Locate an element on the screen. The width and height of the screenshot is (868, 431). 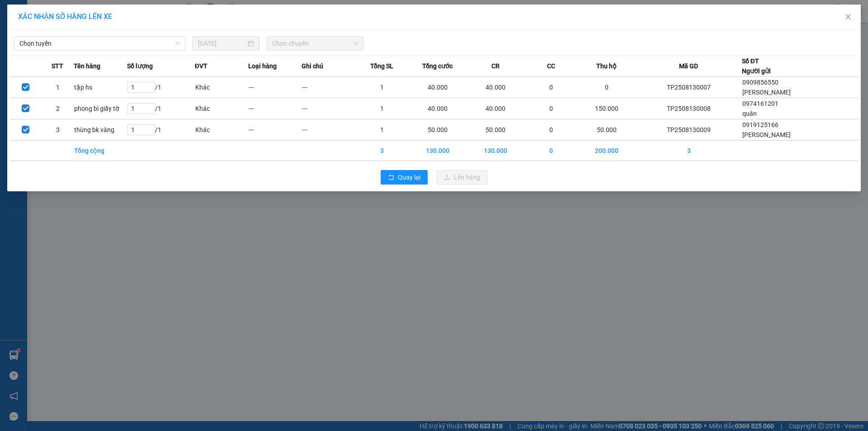
td: phong bì giấy tờ is located at coordinates (101, 108).